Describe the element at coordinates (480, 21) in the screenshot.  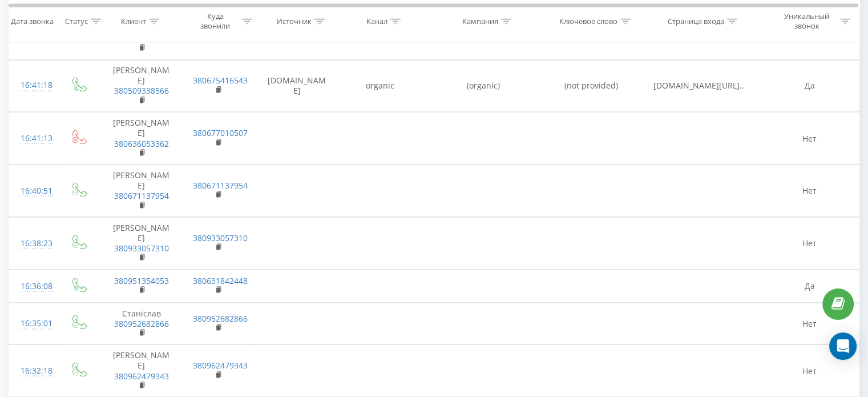
I see `div: Кампания` at that location.